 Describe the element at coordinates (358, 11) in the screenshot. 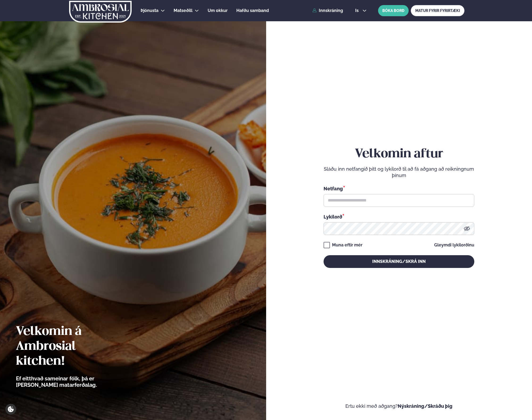

I see `span: is` at that location.